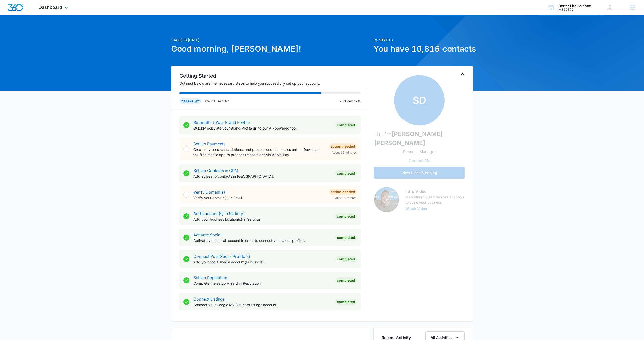  What do you see at coordinates (50, 7) in the screenshot?
I see `span: Dashboard` at bounding box center [50, 7].